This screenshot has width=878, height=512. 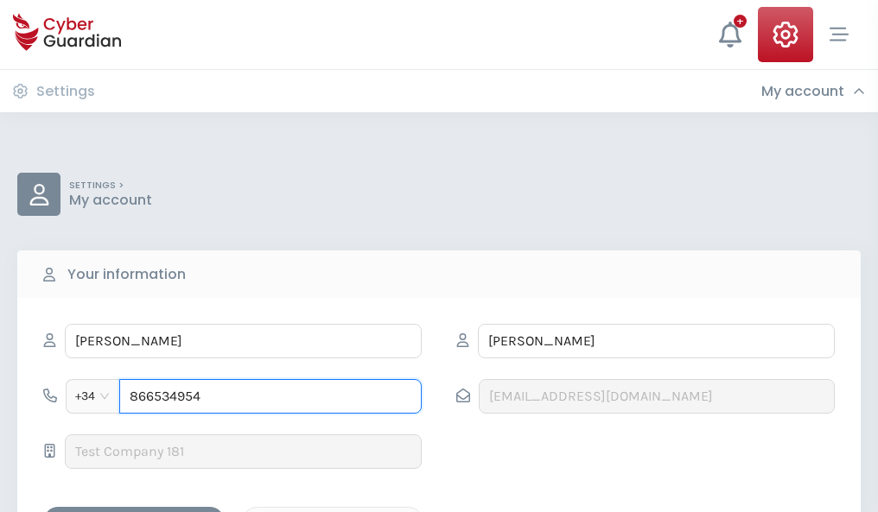 What do you see at coordinates (92, 396) in the screenshot?
I see `span: +34` at bounding box center [92, 396].